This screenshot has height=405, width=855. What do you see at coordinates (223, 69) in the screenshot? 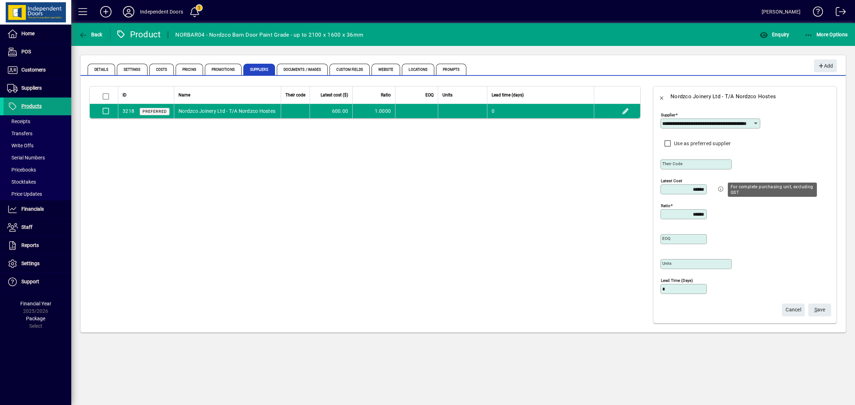
I see `span: Promotions` at bounding box center [223, 69].